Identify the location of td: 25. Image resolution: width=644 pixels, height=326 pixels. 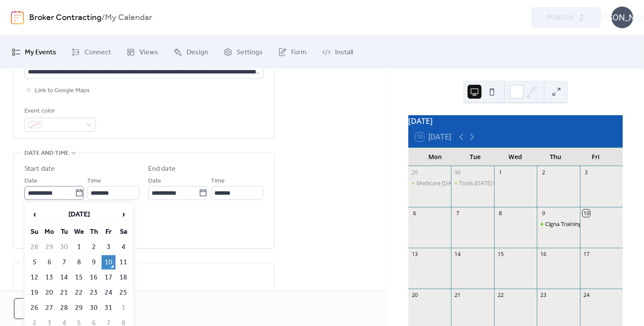
(123, 293).